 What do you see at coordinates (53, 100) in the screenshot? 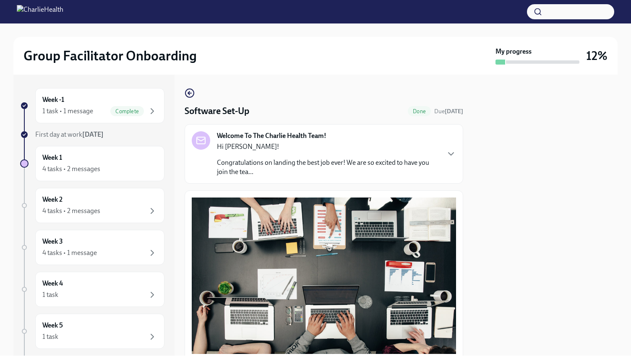
I see `h6: Week -1` at bounding box center [53, 100].